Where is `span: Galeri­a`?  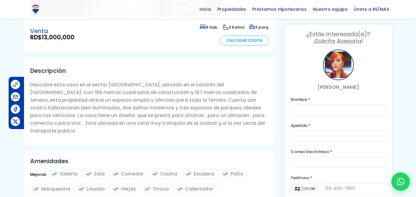
span: Galeri­a is located at coordinates (69, 174).